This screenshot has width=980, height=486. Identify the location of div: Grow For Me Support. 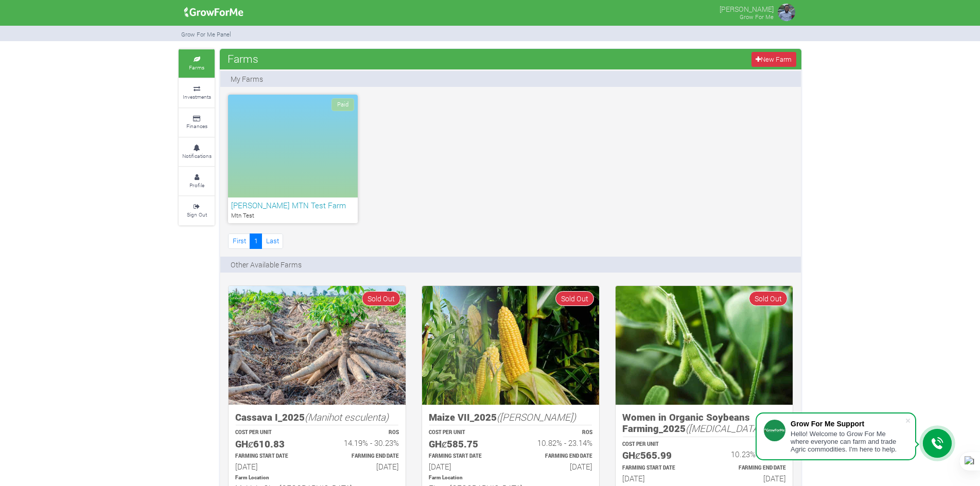
(848, 424).